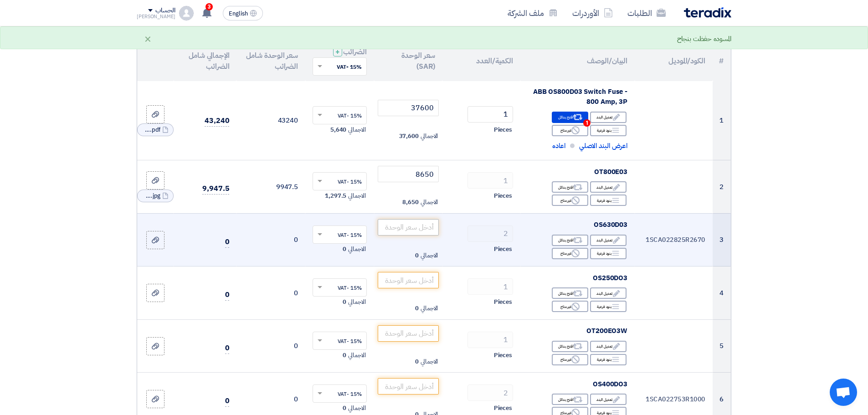 Image resolution: width=868 pixels, height=415 pixels. What do you see at coordinates (722, 240) in the screenshot?
I see `td: 3` at bounding box center [722, 240].